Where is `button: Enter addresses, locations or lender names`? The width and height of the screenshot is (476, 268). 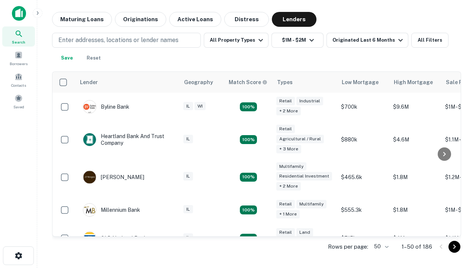
button: Enter addresses, locations or lender names is located at coordinates (126, 40).